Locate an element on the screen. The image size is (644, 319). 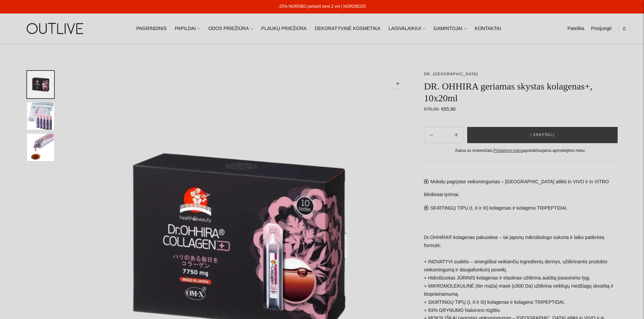
a: PAGRINDINIS is located at coordinates (151, 29).